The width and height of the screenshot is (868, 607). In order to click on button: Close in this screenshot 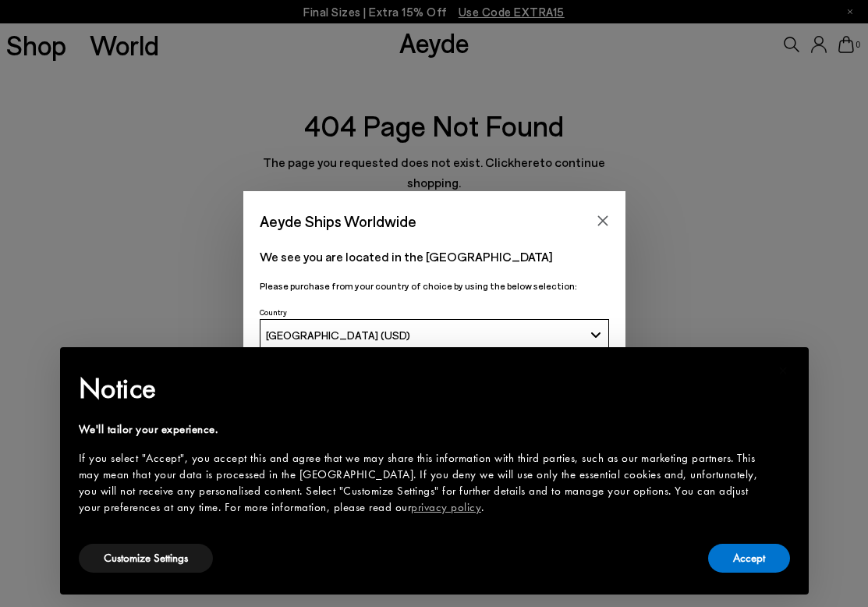, I will do `click(603, 221)`.